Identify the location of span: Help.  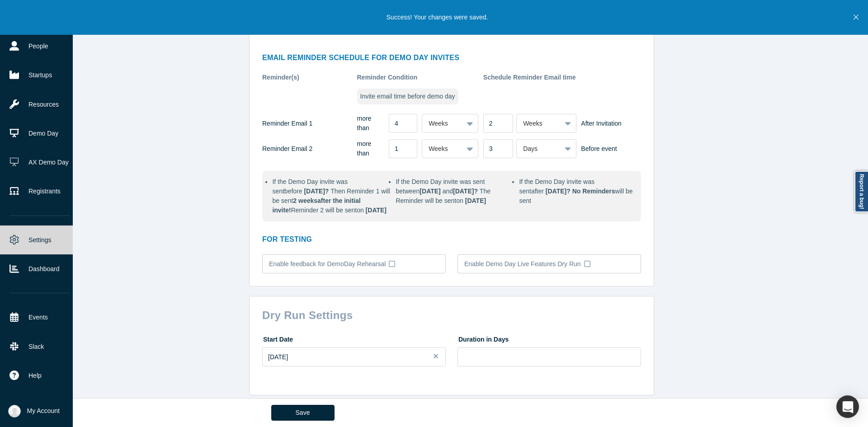
(35, 375).